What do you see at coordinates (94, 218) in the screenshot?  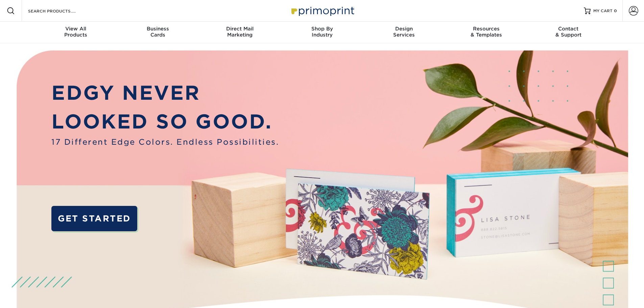 I see `a: GET STARTED` at bounding box center [94, 218].